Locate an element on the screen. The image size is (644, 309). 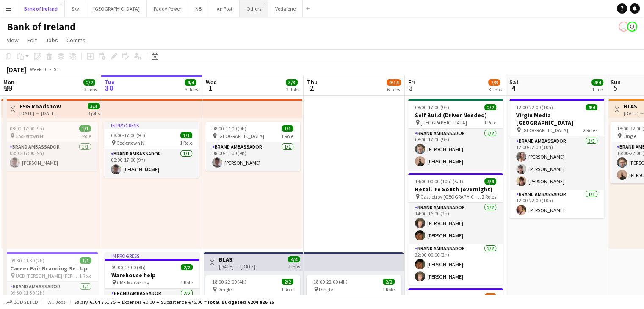
span: 14:00-00:00 (10h) (Sat) is located at coordinates (439, 181).